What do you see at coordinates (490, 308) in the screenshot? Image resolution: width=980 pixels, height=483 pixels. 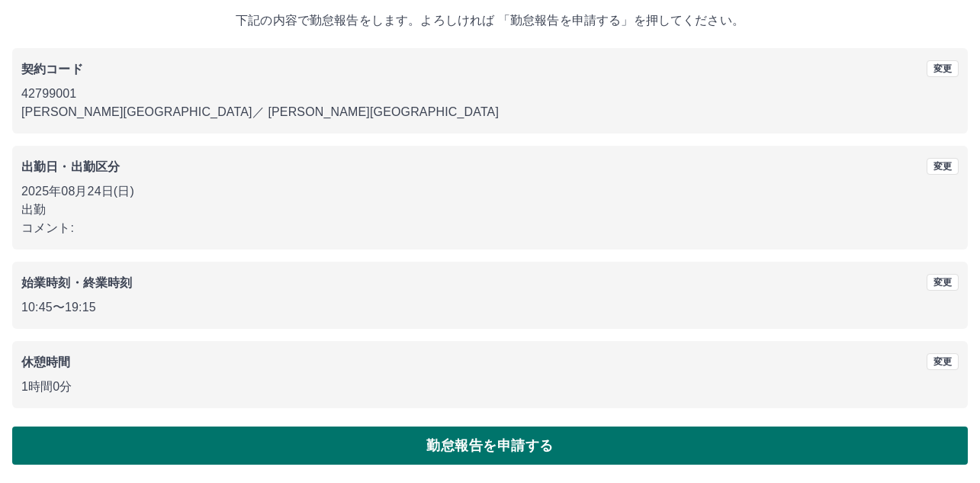 I see `p: 10:45 〜 19:15` at bounding box center [490, 308].